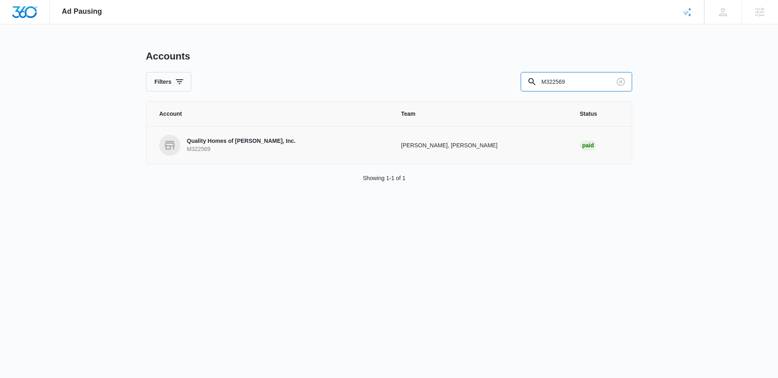  What do you see at coordinates (576, 82) in the screenshot?
I see `input: Search By Account Number` at bounding box center [576, 82].